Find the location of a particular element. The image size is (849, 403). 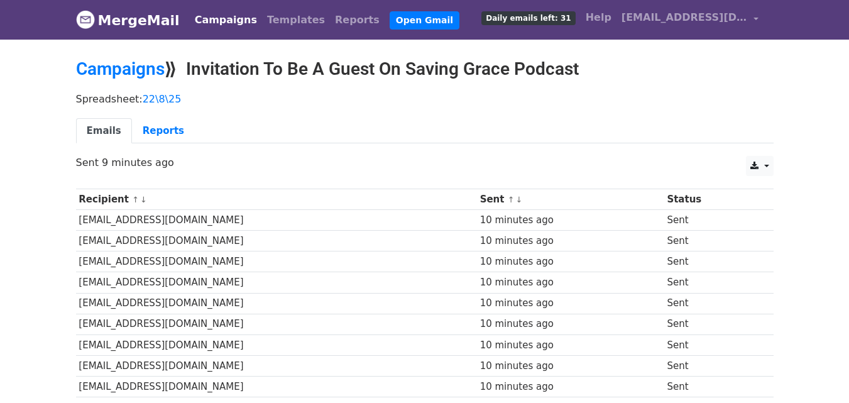

p: Spreadsheet: is located at coordinates (425, 99).